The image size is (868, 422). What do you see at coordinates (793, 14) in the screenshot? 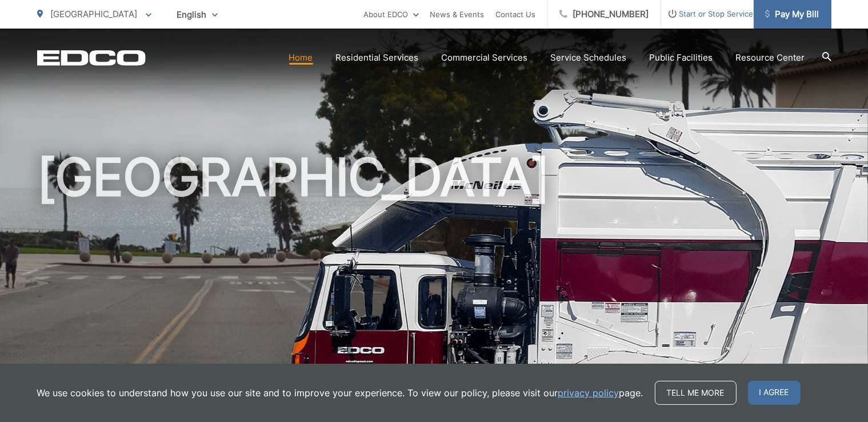
I see `span: Pay My Bill` at bounding box center [793, 14].